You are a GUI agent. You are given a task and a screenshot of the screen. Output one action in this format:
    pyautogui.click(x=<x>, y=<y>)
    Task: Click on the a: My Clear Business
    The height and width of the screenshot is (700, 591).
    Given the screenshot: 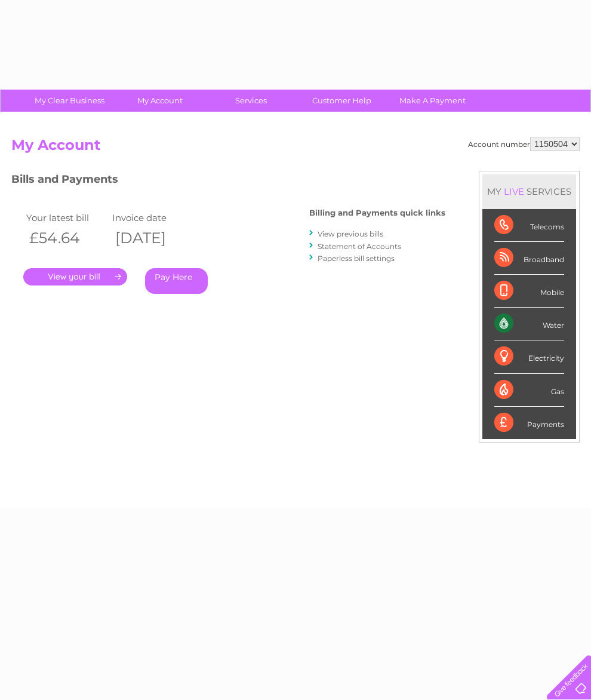 What is the action you would take?
    pyautogui.click(x=69, y=100)
    